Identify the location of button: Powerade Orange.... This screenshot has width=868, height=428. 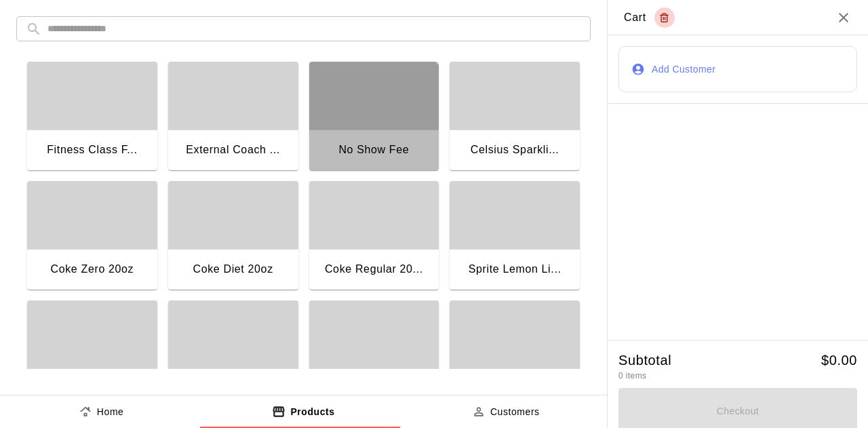
(92, 356).